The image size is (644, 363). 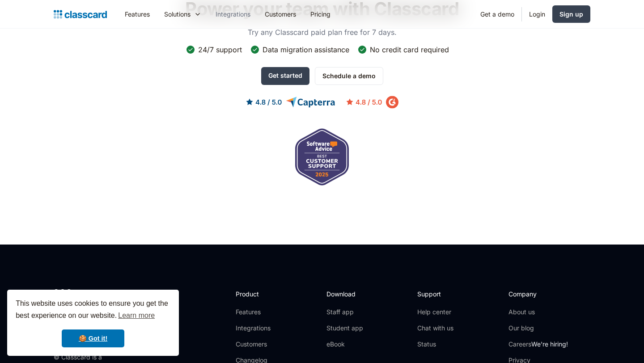 I want to click on div: 24/7 support, so click(x=220, y=50).